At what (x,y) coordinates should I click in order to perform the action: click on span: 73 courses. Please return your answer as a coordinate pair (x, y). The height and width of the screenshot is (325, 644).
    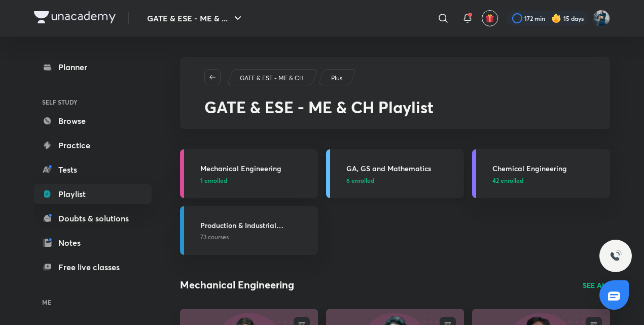
    Looking at the image, I should click on (214, 237).